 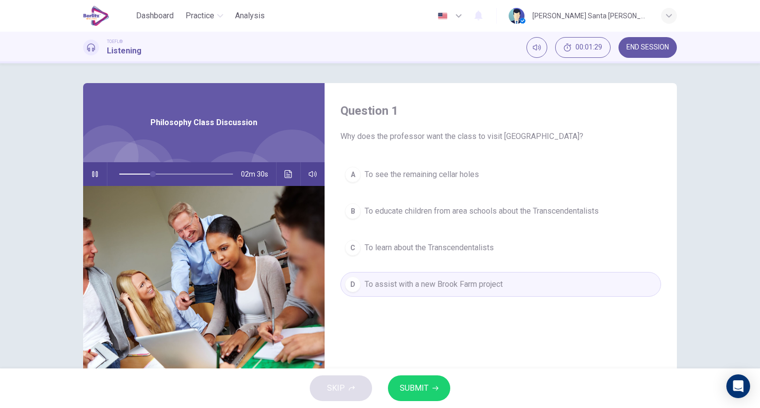 I want to click on span: END SESSION, so click(x=648, y=48).